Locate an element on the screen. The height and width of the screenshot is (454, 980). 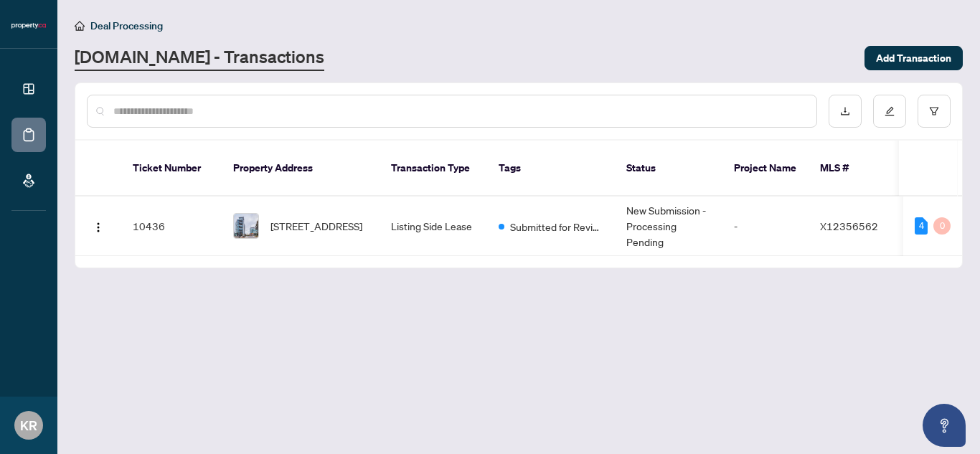
td: New Submission - Processing Pending is located at coordinates (669, 226).